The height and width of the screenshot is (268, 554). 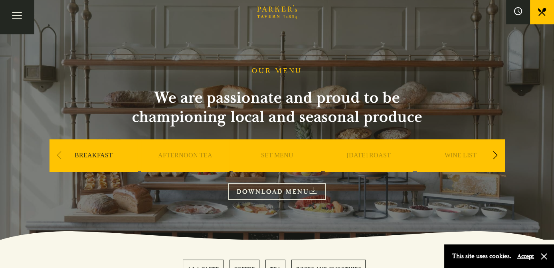 I want to click on a: DOWNLOAD MENU, so click(x=277, y=191).